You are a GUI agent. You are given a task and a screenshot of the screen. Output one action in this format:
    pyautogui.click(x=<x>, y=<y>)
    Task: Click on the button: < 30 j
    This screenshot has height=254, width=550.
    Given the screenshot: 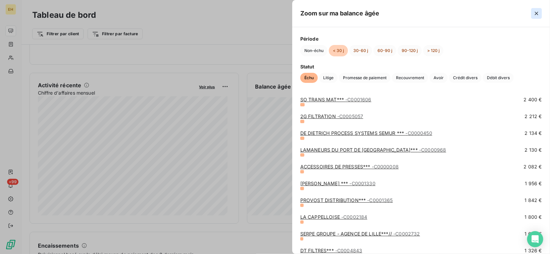 What is the action you would take?
    pyautogui.click(x=338, y=51)
    